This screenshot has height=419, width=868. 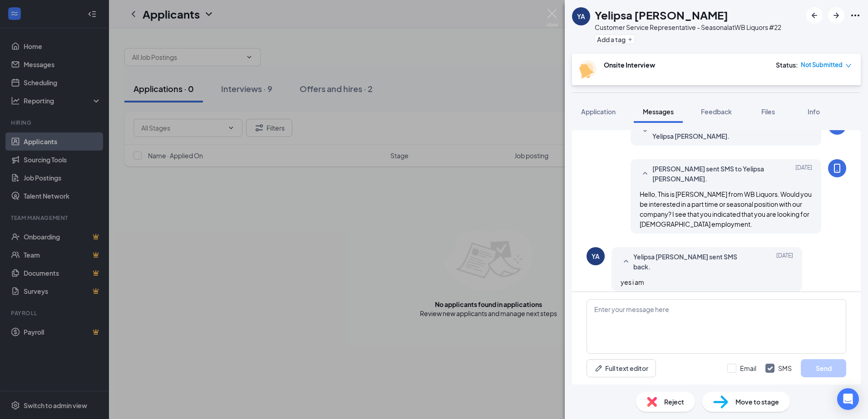 What do you see at coordinates (814, 15) in the screenshot?
I see `button: ArrowLeftNew` at bounding box center [814, 15].